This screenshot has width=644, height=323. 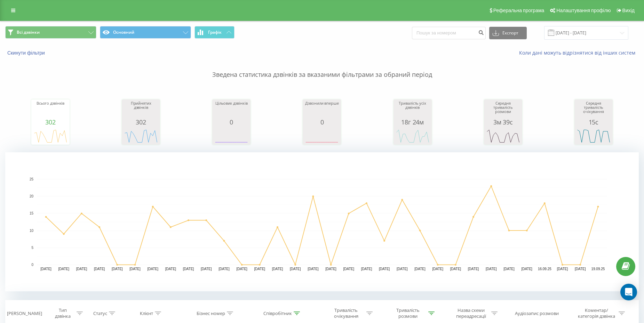 I want to click on text: 15, so click(x=32, y=213).